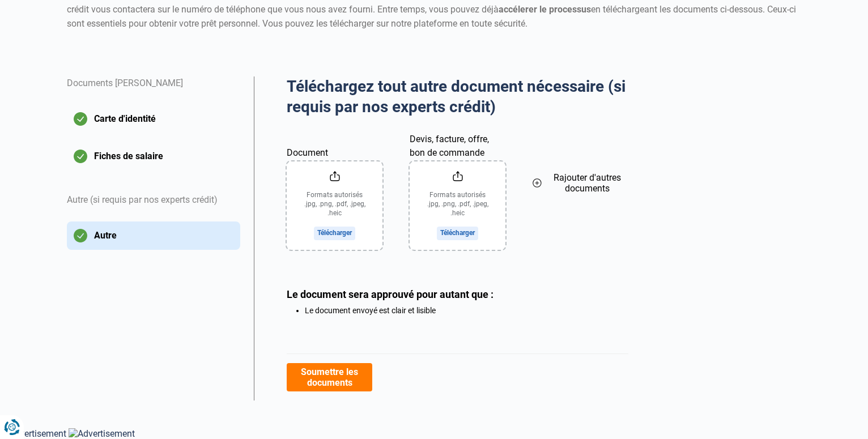  Describe the element at coordinates (329, 378) in the screenshot. I see `button: Soumettre les documents` at that location.